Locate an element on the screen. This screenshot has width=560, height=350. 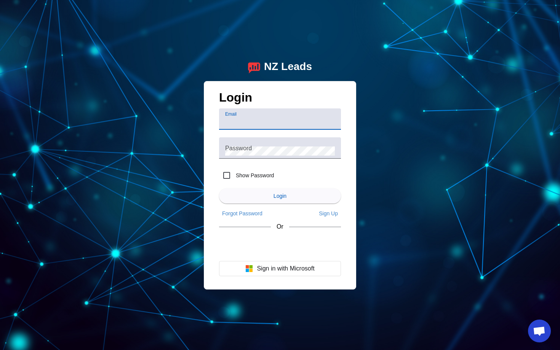
div: NZ Leads is located at coordinates (288, 67).